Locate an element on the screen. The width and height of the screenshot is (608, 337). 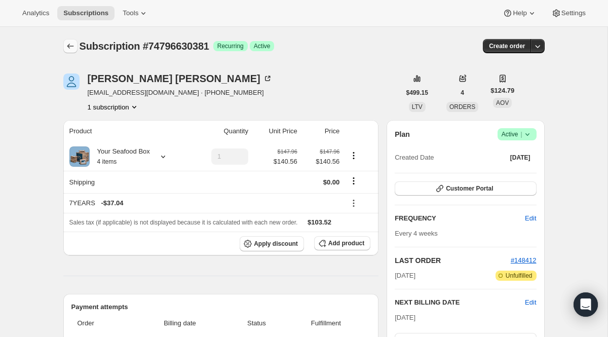
span: Billing date is located at coordinates (179, 323).